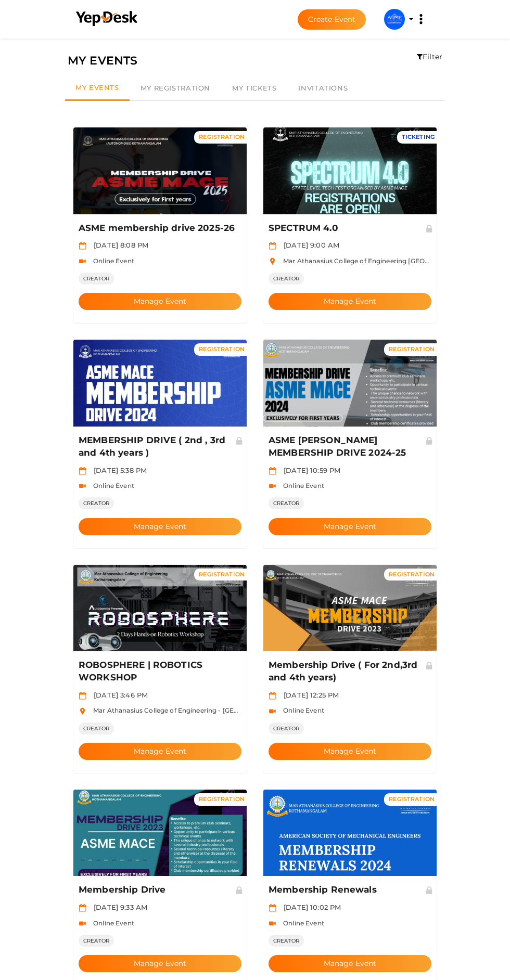  What do you see at coordinates (175, 88) in the screenshot?
I see `span: My Registration` at bounding box center [175, 88].